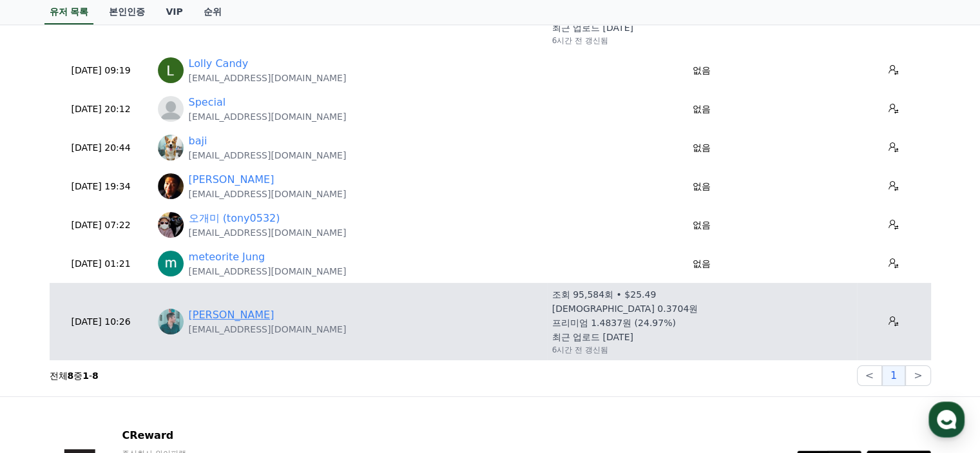 This screenshot has height=453, width=980. Describe the element at coordinates (74, 376) in the screenshot. I see `p: 전체 중 -` at that location.